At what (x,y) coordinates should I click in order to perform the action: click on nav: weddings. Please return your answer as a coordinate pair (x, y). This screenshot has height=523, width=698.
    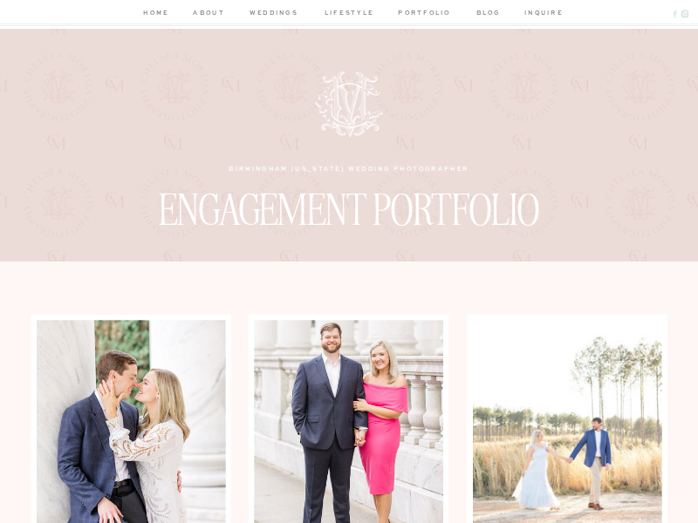
    Looking at the image, I should click on (273, 14).